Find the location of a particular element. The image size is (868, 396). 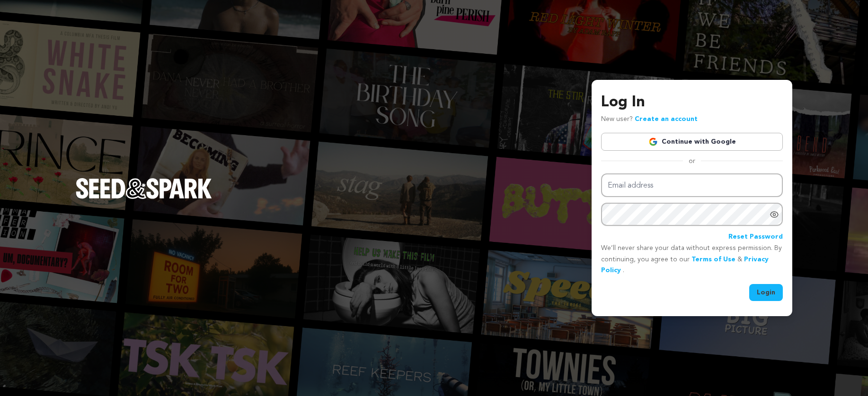

input: Email address is located at coordinates (691, 185).